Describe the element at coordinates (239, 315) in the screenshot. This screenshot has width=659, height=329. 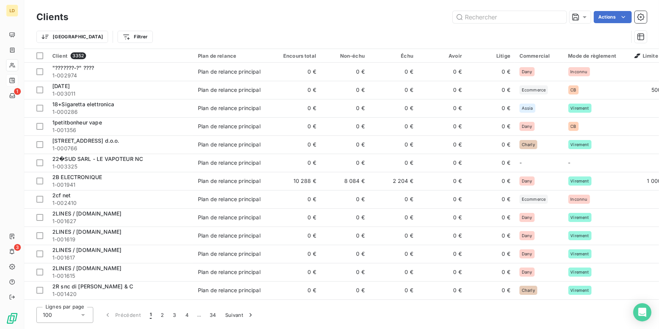
I see `button: Suivant` at that location.